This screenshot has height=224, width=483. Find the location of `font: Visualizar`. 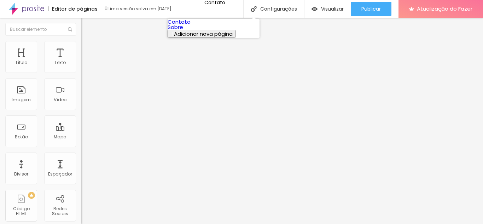

font: Visualizar is located at coordinates (332, 9).